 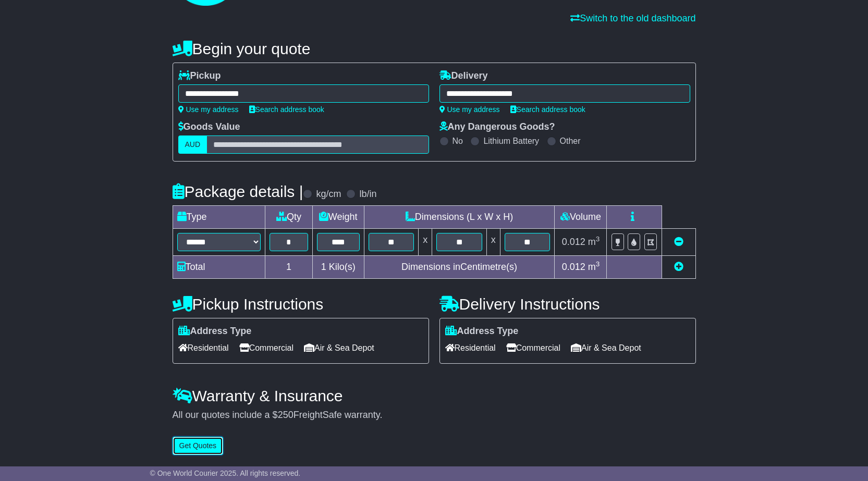 What do you see at coordinates (288, 267) in the screenshot?
I see `td: 1` at bounding box center [288, 267].